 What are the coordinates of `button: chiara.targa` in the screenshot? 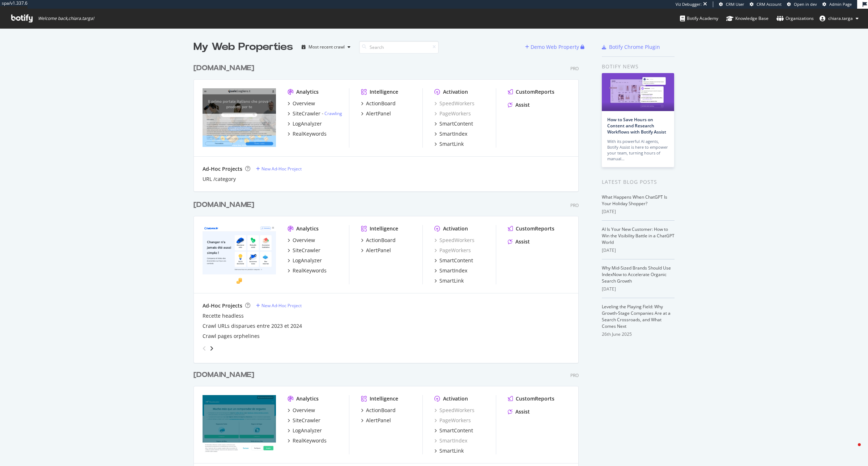 It's located at (839, 19).